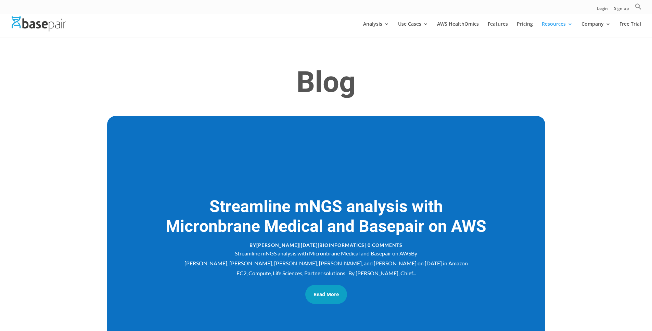 This screenshot has height=331, width=652. What do you see at coordinates (557, 29) in the screenshot?
I see `a: Resources` at bounding box center [557, 29].